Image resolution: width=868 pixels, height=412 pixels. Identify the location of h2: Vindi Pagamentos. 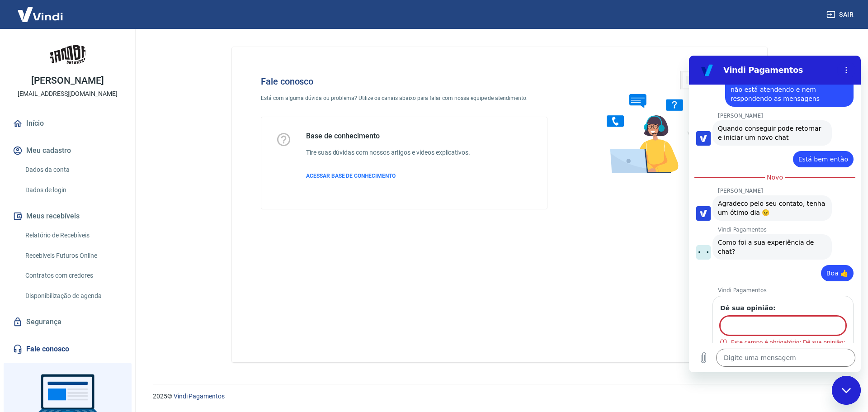
(90, 15).